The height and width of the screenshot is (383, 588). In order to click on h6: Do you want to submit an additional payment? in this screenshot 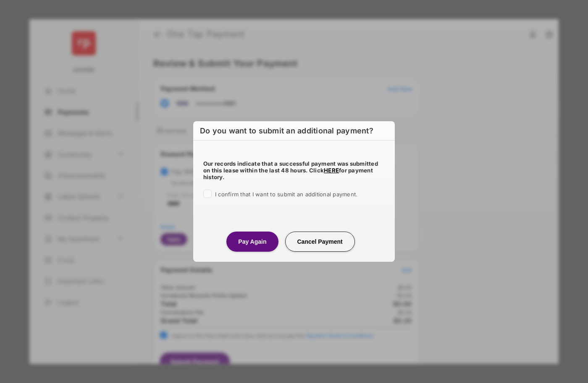, I will do `click(294, 131)`.